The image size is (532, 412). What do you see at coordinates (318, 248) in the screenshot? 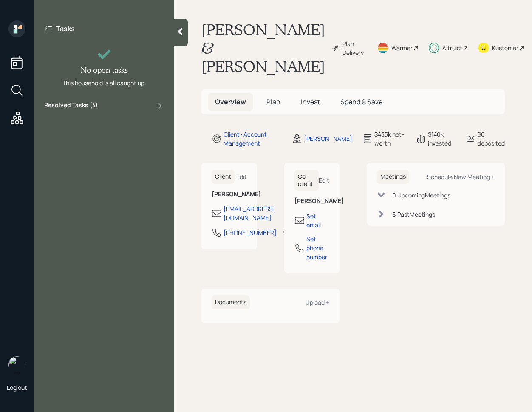
I see `div: Set phone number` at bounding box center [318, 248].